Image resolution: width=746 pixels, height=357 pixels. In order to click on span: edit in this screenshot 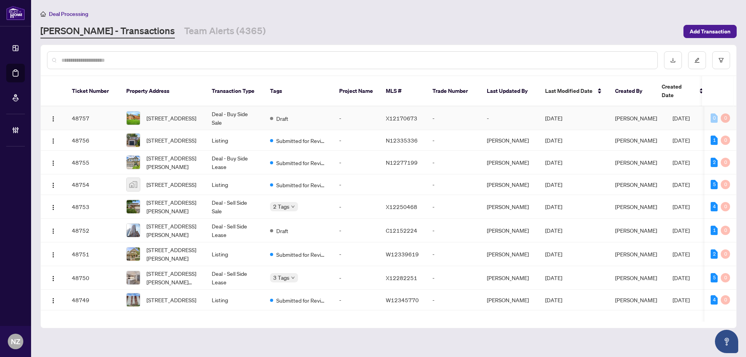, I will do `click(697, 60)`.